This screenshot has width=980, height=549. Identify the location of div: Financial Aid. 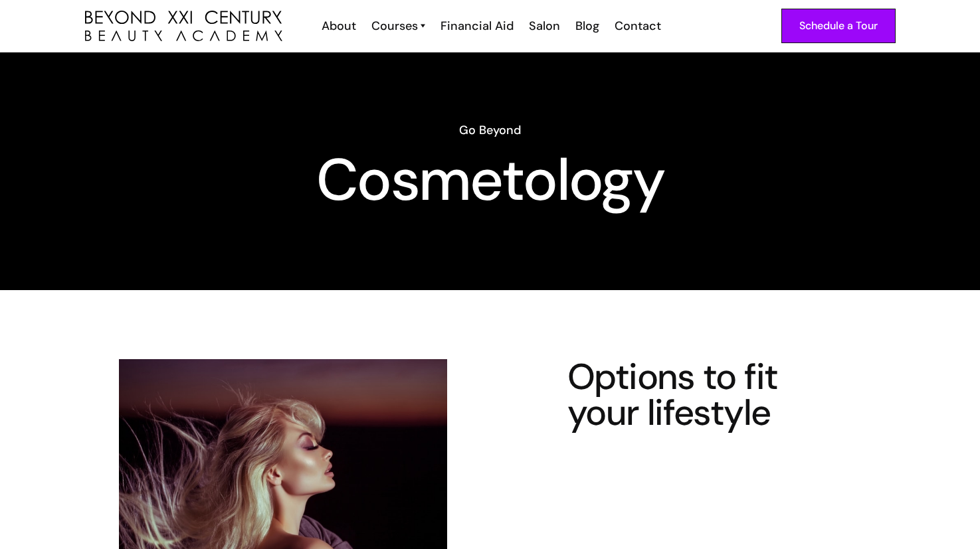
(477, 26).